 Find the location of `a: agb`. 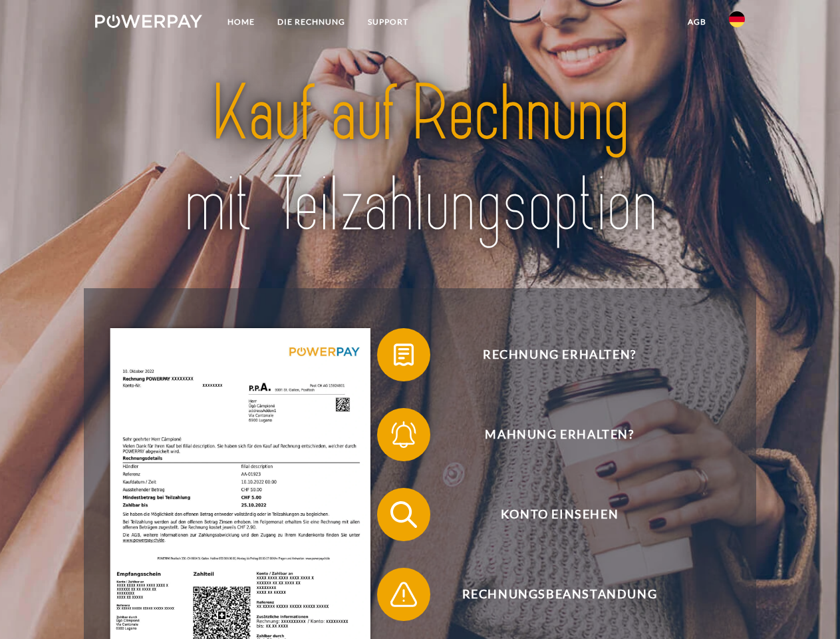

a: agb is located at coordinates (697, 22).